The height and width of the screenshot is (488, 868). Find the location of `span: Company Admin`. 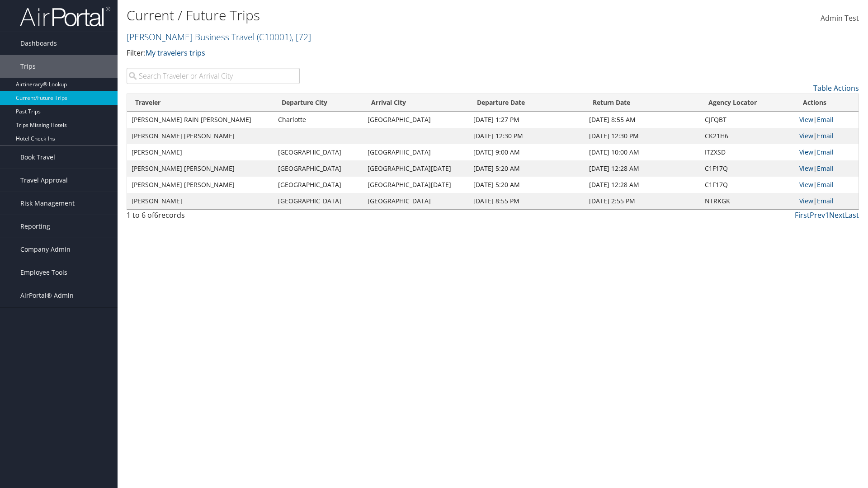

span: Company Admin is located at coordinates (45, 249).